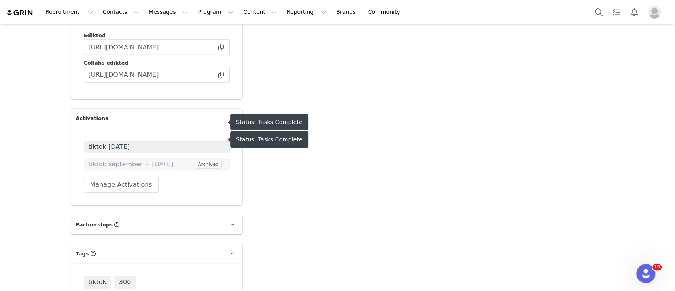 Image resolution: width=675 pixels, height=291 pixels. Describe the element at coordinates (616, 12) in the screenshot. I see `a: Tasks` at that location.